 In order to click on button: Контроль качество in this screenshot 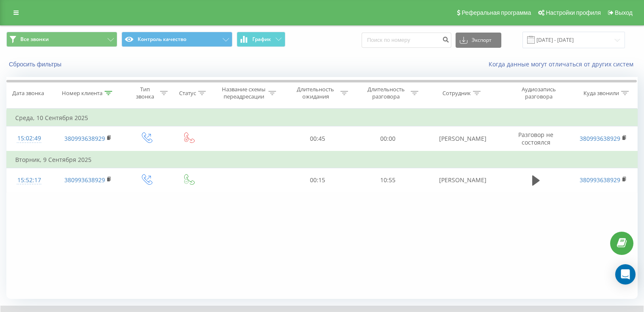, I will do `click(177, 39)`.